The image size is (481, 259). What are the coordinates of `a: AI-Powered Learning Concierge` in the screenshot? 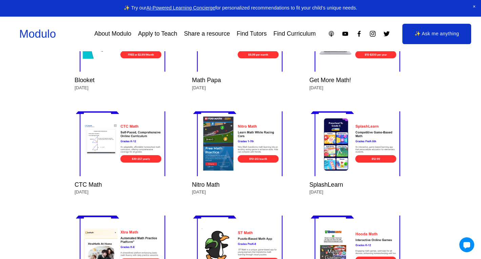 It's located at (181, 8).